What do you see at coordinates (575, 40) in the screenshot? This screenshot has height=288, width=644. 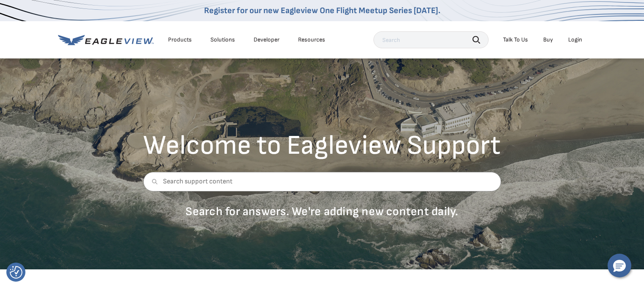 I see `div: Login` at bounding box center [575, 40].